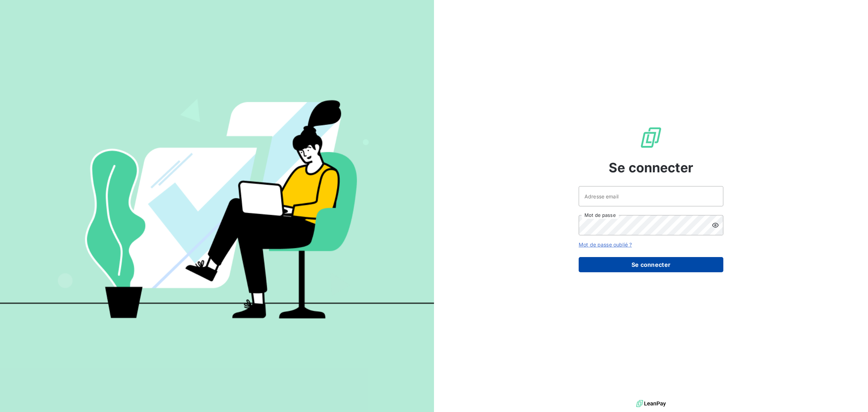 The image size is (868, 412). What do you see at coordinates (651, 137) in the screenshot?
I see `img: Logo LeanPay` at bounding box center [651, 137].